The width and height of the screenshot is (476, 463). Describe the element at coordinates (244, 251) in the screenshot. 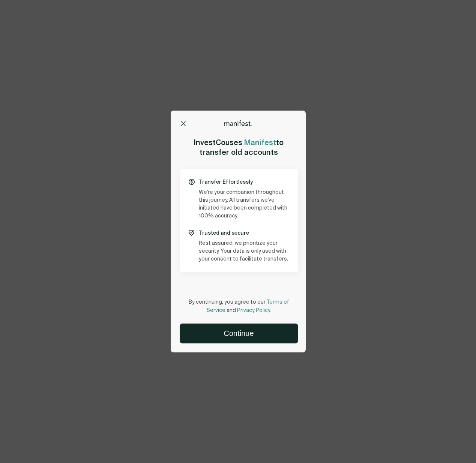

I see `p: Rest assured, we prioritize your security. Your data is only used with your consent to facilitate...` at that location.